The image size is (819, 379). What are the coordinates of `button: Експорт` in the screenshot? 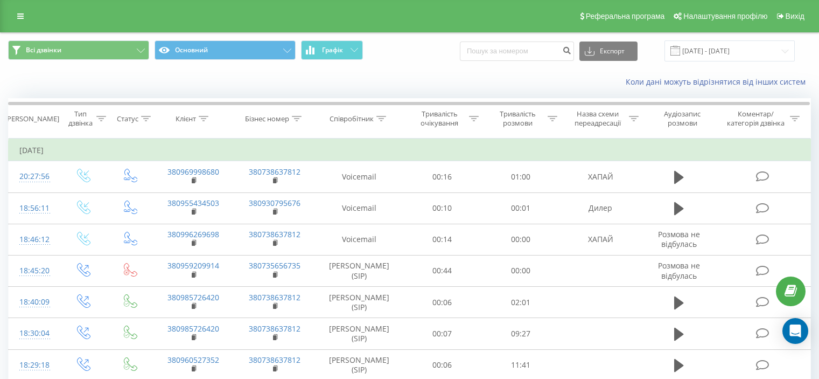 It's located at (609, 51).